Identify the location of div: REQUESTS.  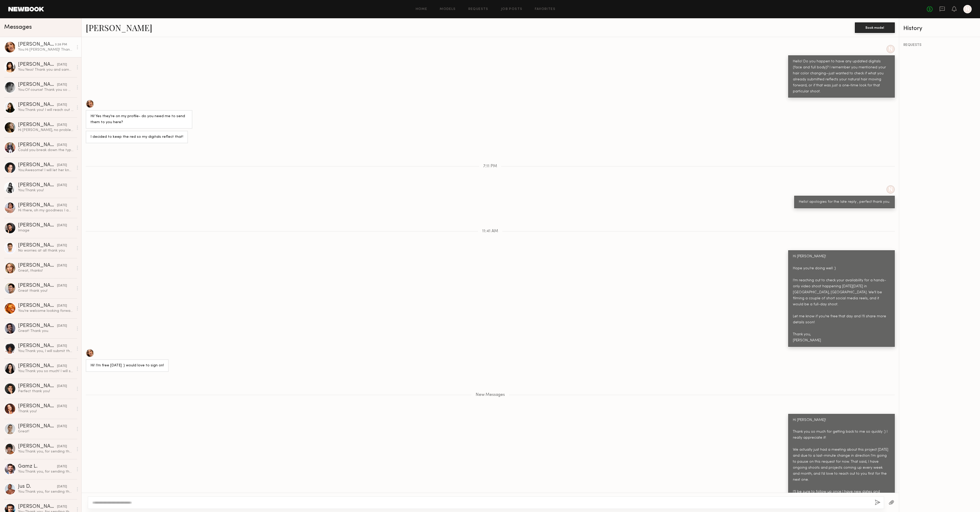
(940, 45).